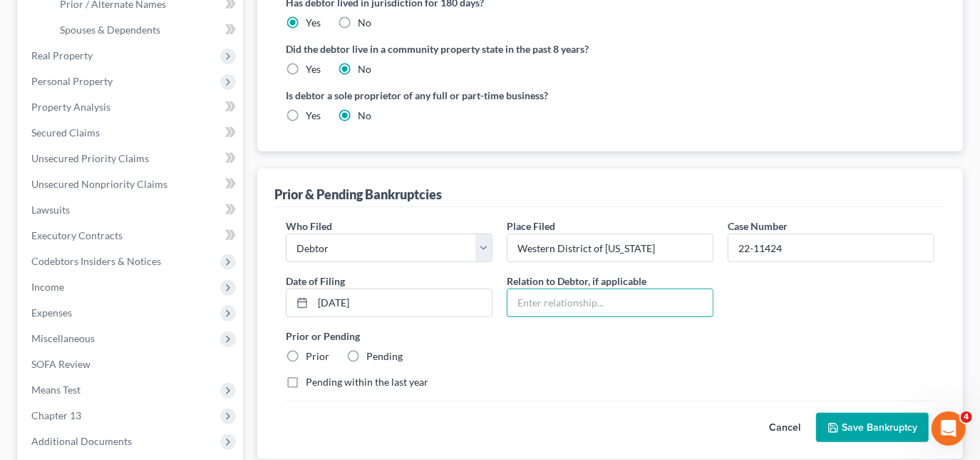  I want to click on span: Unsecured Priority Claims, so click(90, 158).